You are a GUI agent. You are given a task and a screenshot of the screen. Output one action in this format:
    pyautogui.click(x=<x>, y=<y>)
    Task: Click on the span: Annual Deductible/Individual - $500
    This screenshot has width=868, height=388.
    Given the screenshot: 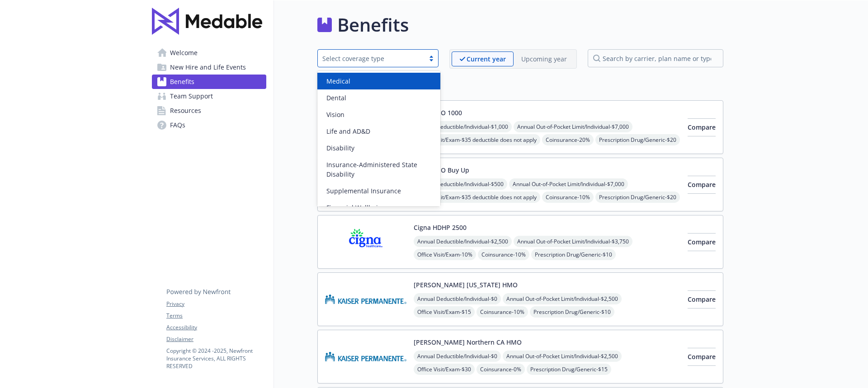 What is the action you would take?
    pyautogui.click(x=460, y=184)
    